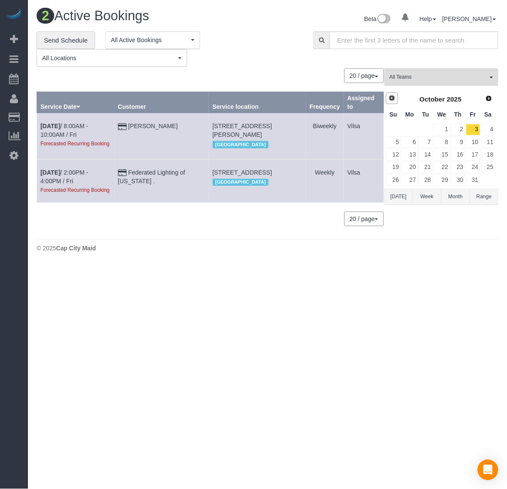 Image resolution: width=507 pixels, height=489 pixels. I want to click on a: 7, so click(425, 142).